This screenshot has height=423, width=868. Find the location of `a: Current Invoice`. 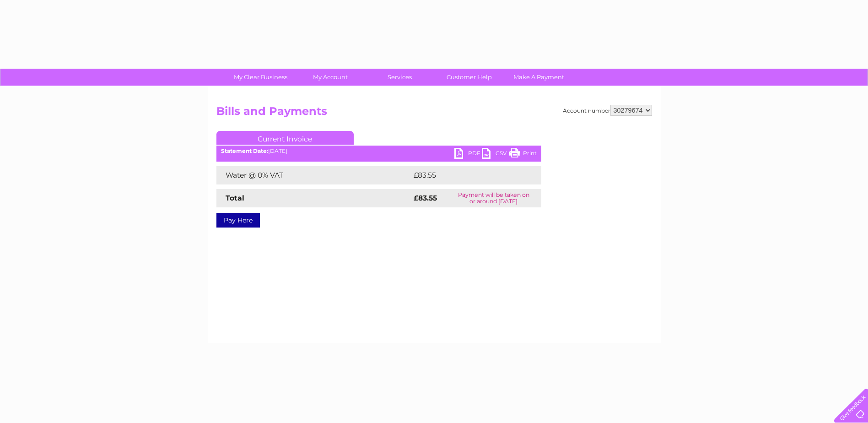

a: Current Invoice is located at coordinates (285, 138).